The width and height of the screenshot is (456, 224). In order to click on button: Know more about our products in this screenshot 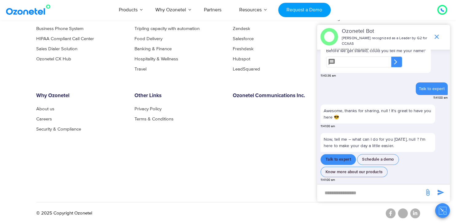, I will do `click(354, 172)`.